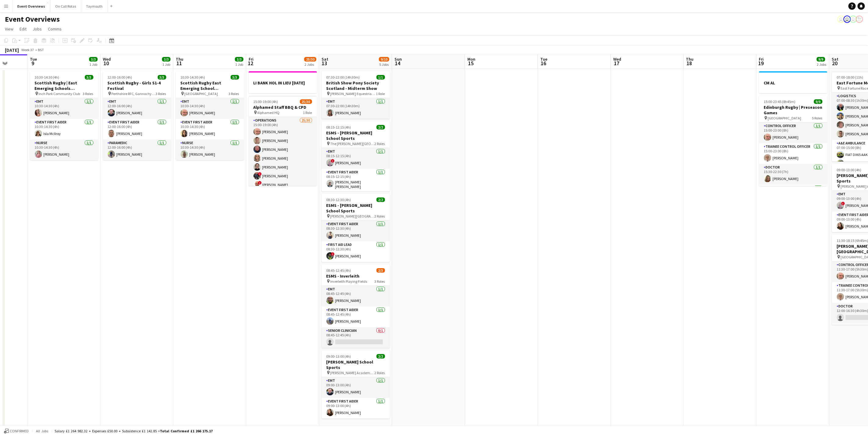 The image size is (868, 436). What do you see at coordinates (23, 29) in the screenshot?
I see `span: Edit` at bounding box center [23, 29].